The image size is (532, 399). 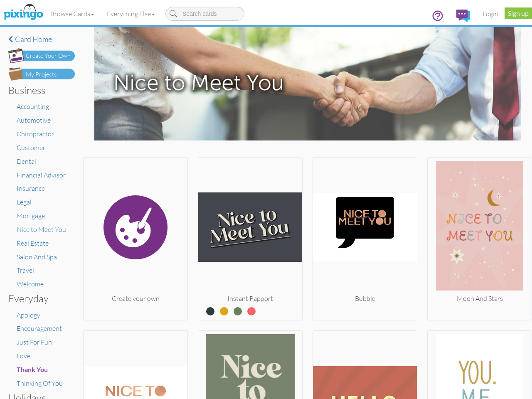 What do you see at coordinates (31, 148) in the screenshot?
I see `span: Customer` at bounding box center [31, 148].